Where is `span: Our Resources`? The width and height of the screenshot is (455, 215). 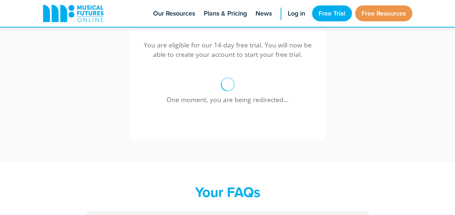 span: Our Resources is located at coordinates (174, 13).